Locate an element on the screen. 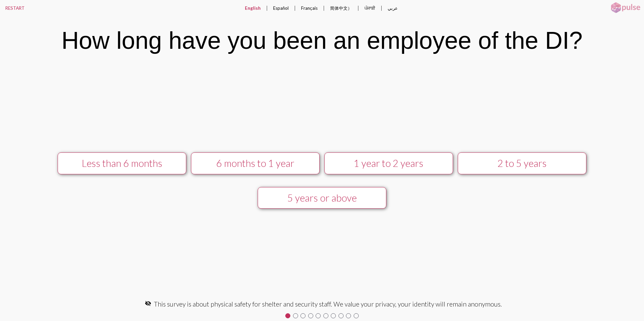 This screenshot has width=644, height=321. mat-icon: visibility_off is located at coordinates (148, 303).